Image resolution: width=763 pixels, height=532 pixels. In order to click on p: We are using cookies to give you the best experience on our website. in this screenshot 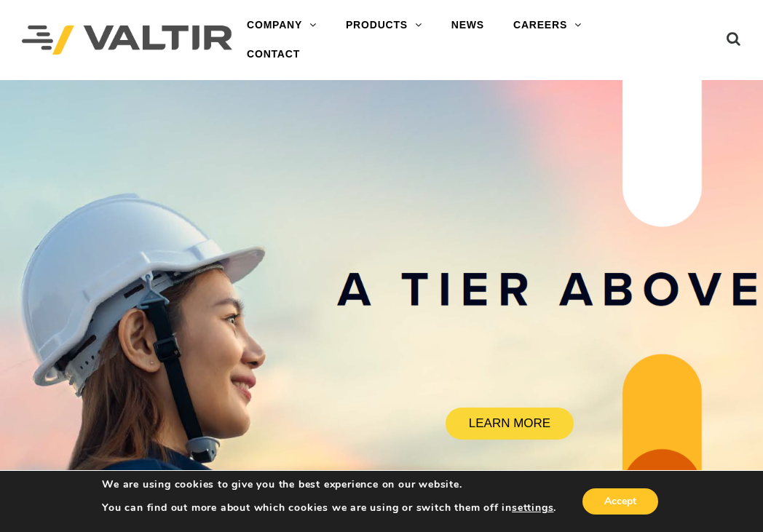, I will do `click(329, 484)`.